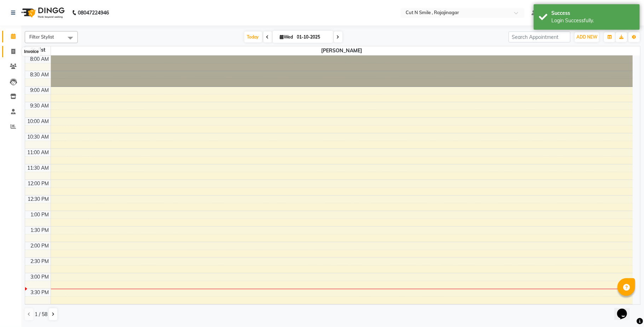  I want to click on div: 1:30 PM, so click(40, 230).